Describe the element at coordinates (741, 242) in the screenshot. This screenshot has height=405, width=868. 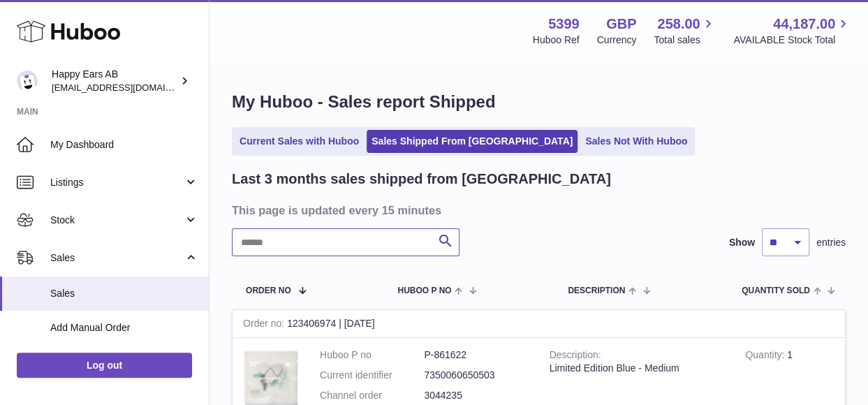
I see `label: Show` at that location.